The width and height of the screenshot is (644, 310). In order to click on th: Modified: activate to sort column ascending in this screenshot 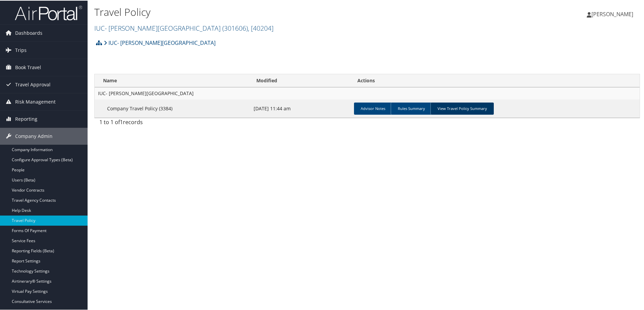, I will do `click(301, 80)`.